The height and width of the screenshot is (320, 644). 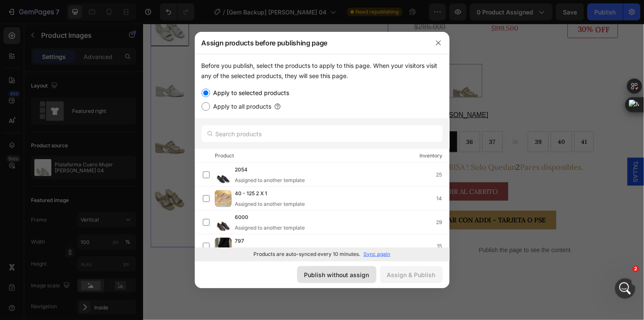 I want to click on span: 6000, so click(x=242, y=217).